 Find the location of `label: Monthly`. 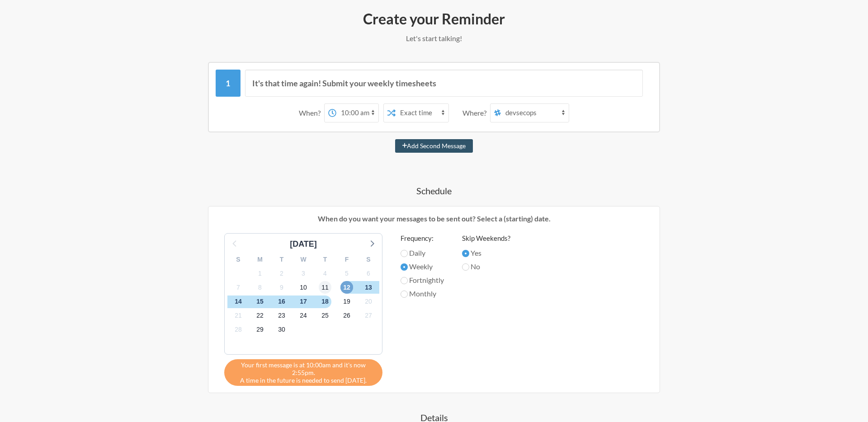

label: Monthly is located at coordinates (422, 294).